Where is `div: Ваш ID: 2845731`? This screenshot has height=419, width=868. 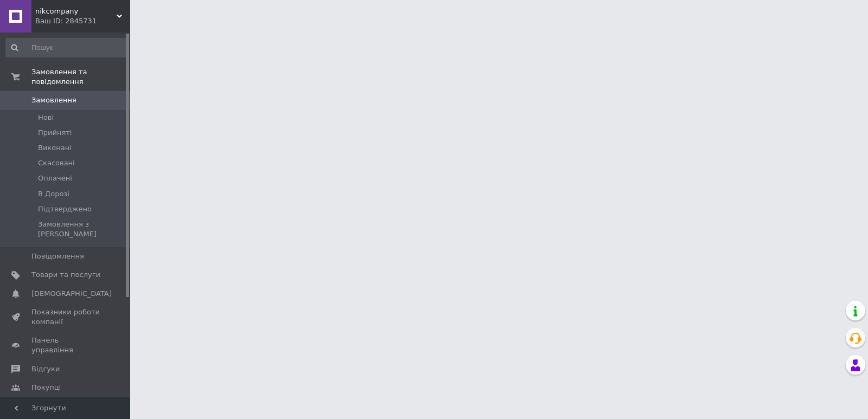 div: Ваш ID: 2845731 is located at coordinates (83, 21).